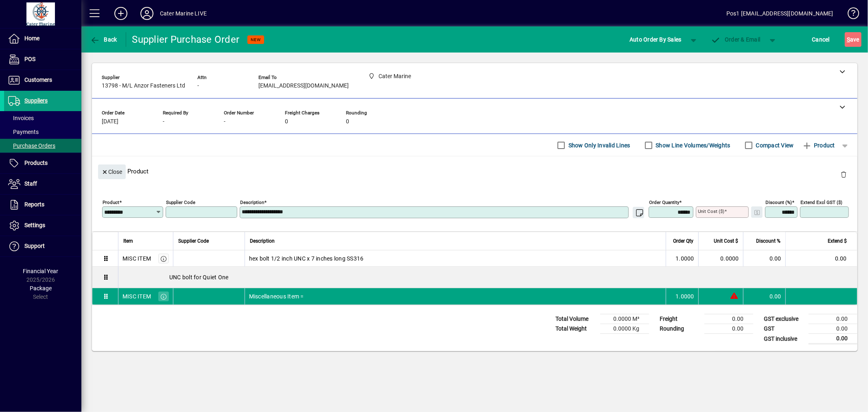 The width and height of the screenshot is (868, 412). Describe the element at coordinates (38, 80) in the screenshot. I see `span: Customers` at that location.